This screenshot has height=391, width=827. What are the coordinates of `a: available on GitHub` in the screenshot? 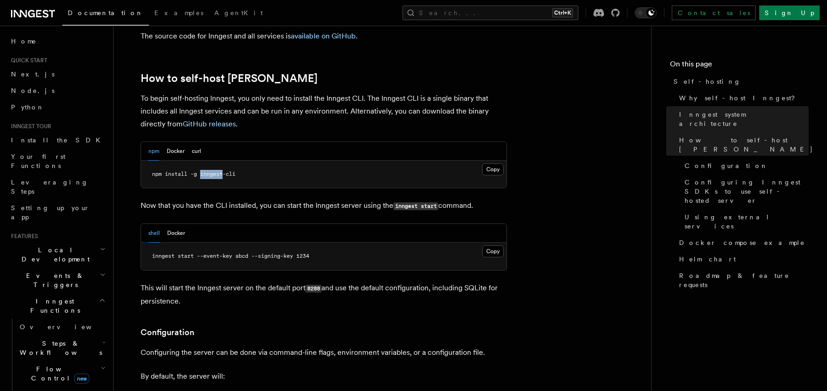 It's located at (323, 36).